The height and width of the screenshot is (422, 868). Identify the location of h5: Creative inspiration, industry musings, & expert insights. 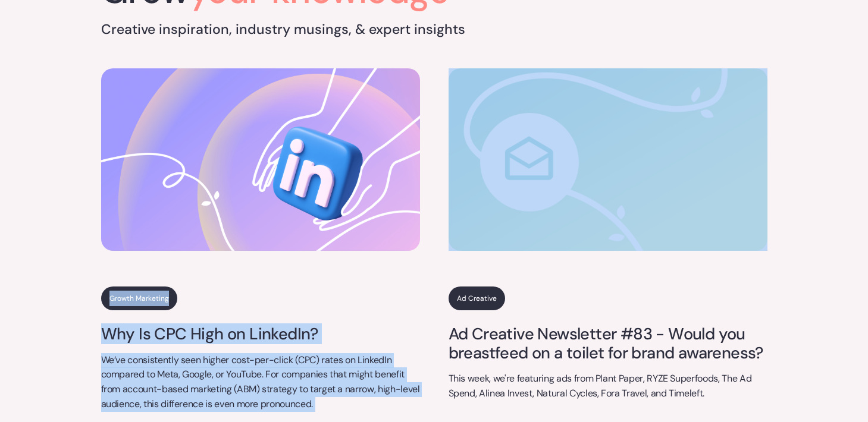
(434, 29).